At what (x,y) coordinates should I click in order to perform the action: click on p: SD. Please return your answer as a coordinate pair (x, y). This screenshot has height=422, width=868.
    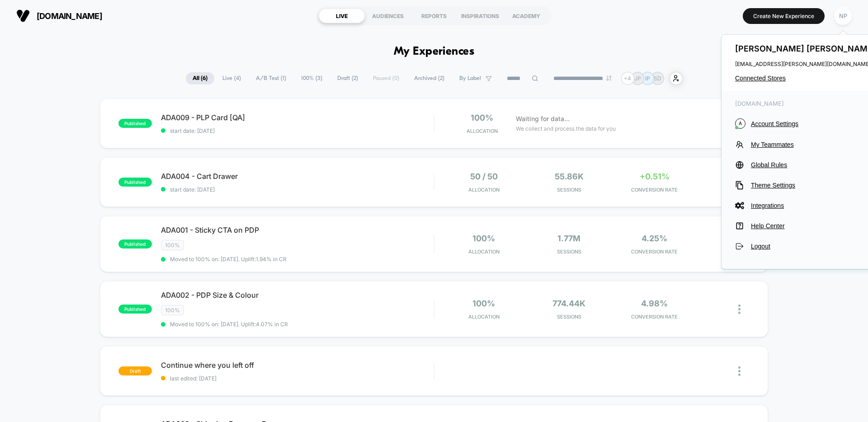
    Looking at the image, I should click on (657, 78).